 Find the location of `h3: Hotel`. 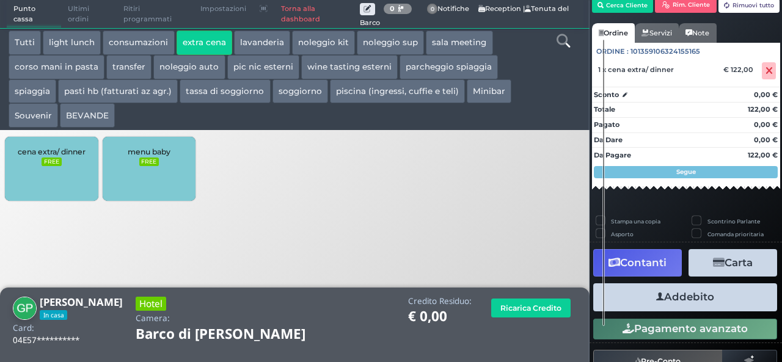

h3: Hotel is located at coordinates (151, 304).